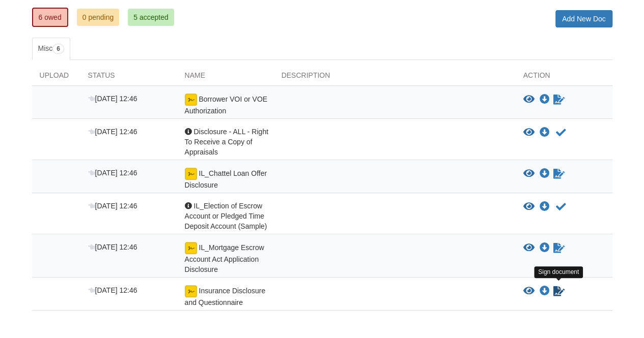 This screenshot has width=644, height=338. I want to click on a: Download IL_Election of Escrow Account or Pledged Time Deposit Account (Sample), so click(545, 207).